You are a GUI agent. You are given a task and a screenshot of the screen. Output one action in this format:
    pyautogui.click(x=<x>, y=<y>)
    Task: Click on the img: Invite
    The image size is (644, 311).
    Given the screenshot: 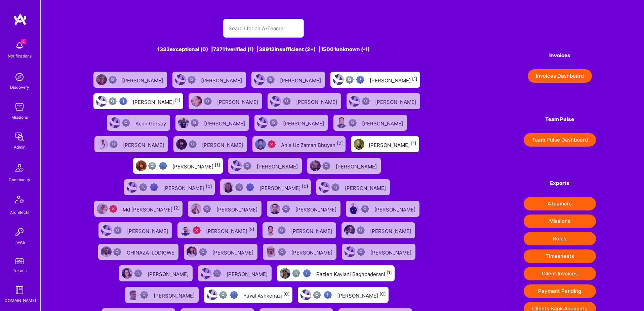 What is the action you would take?
    pyautogui.click(x=20, y=232)
    